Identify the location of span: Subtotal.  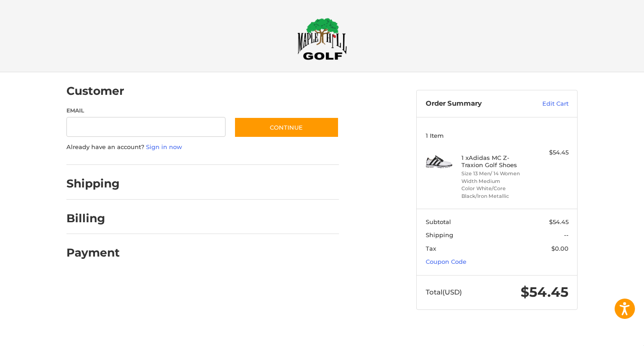
(438, 222).